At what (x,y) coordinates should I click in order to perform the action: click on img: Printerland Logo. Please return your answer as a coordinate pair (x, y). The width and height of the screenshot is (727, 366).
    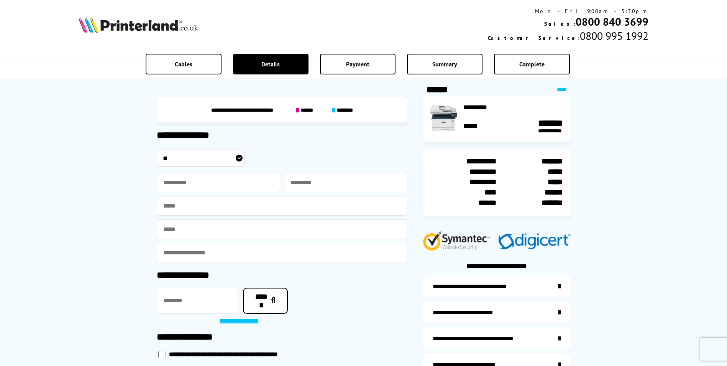
    Looking at the image, I should click on (138, 25).